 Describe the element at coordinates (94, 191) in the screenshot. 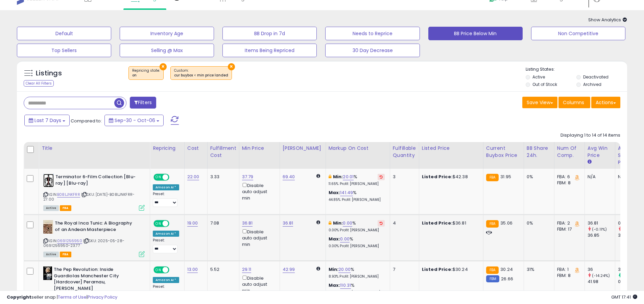

I see `div: ASIN:` at that location.